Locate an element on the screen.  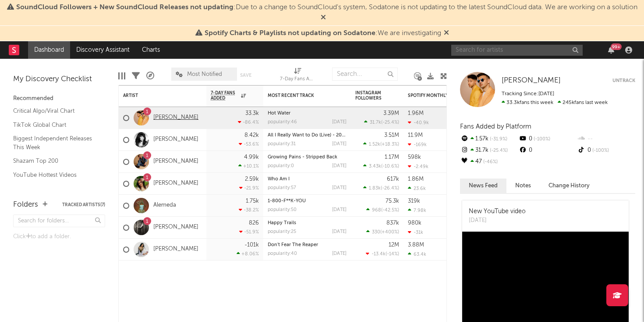
div: 47 is located at coordinates (489, 162).